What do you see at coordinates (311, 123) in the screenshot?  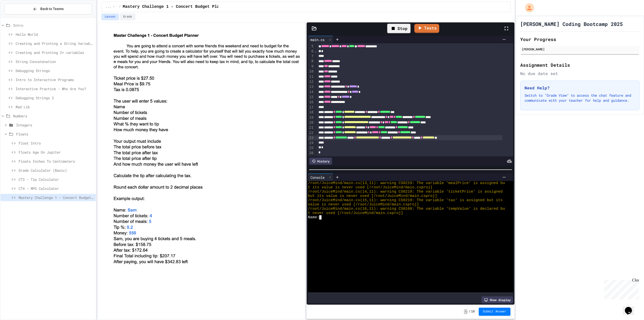 I see `div: 20` at bounding box center [311, 123].